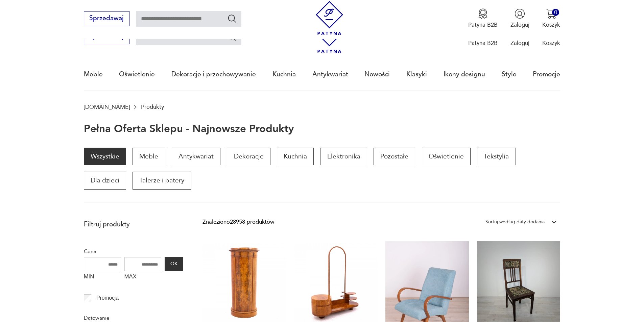 This screenshot has height=322, width=644. What do you see at coordinates (134, 224) in the screenshot?
I see `p: Filtruj produkty` at bounding box center [134, 224].